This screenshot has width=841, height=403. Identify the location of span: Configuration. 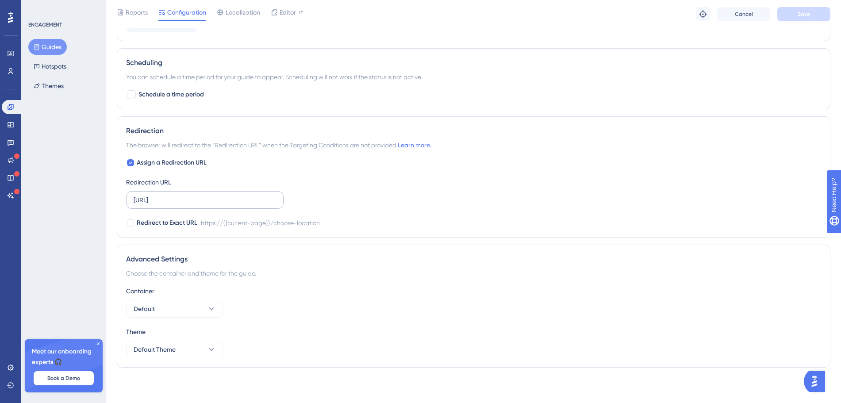
(187, 12).